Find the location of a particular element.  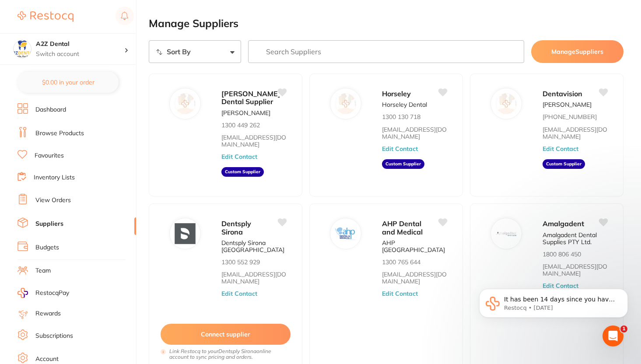

h4: A2Z Dental is located at coordinates (80, 44).